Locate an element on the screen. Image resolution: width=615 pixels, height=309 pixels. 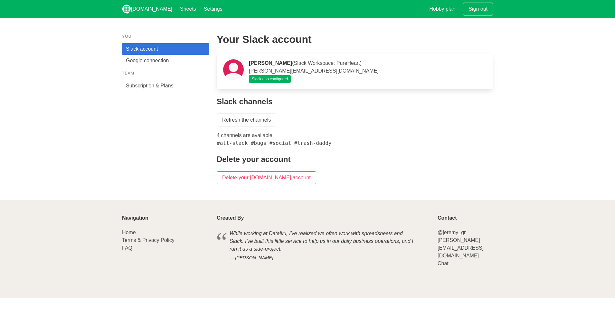
span: Slack app configured is located at coordinates (270, 79).